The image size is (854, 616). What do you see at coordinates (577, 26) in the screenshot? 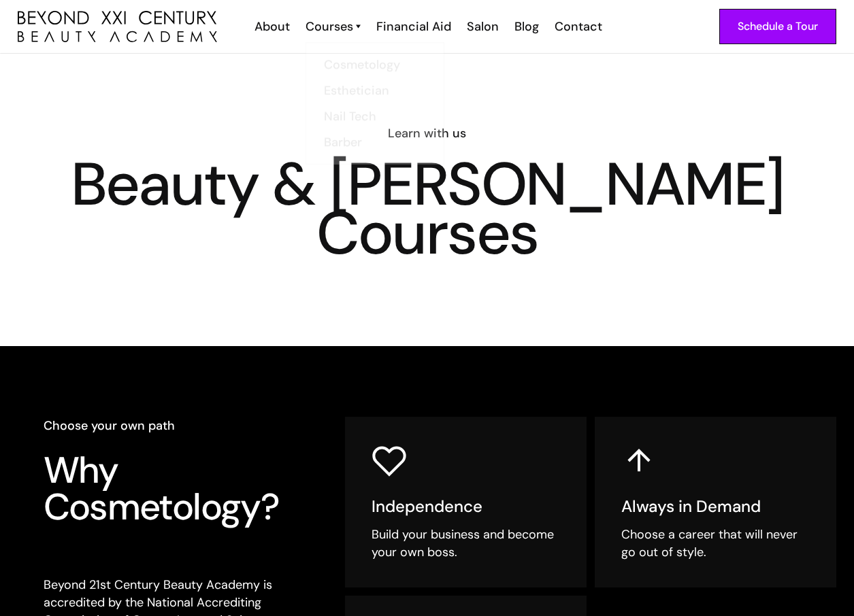
I see `a: Contact` at bounding box center [577, 26].